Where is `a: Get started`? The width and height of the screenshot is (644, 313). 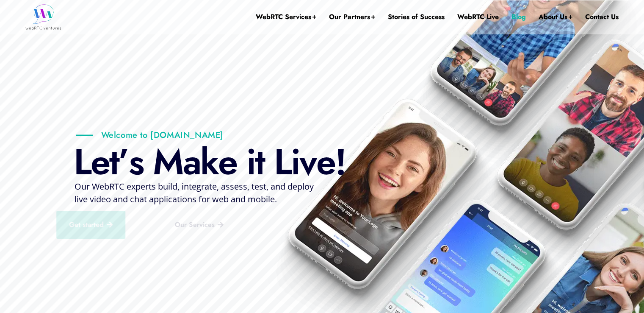 a: Get started is located at coordinates (91, 225).